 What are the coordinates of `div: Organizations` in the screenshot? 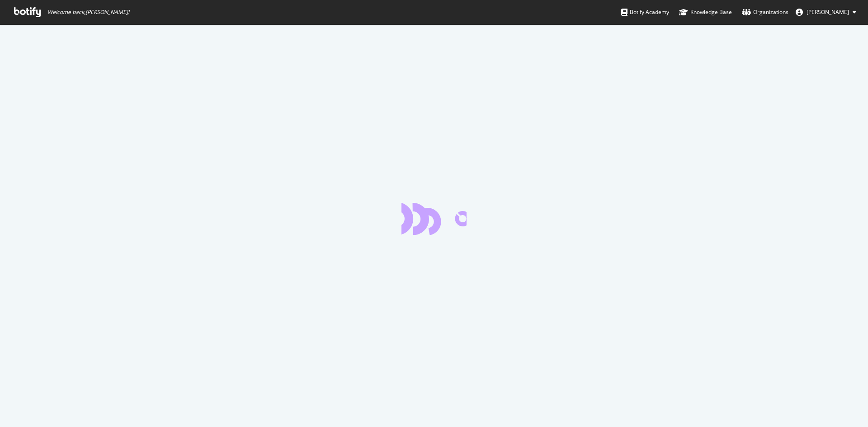 It's located at (765, 12).